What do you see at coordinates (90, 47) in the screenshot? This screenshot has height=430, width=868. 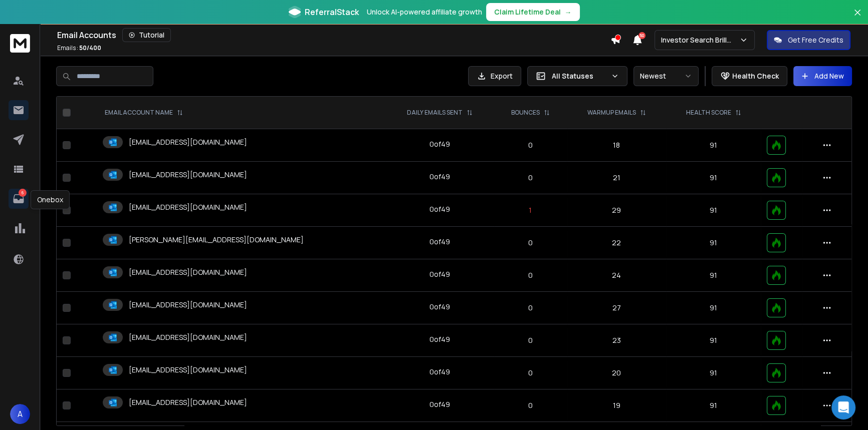 I see `span: 50 / 400` at bounding box center [90, 47].